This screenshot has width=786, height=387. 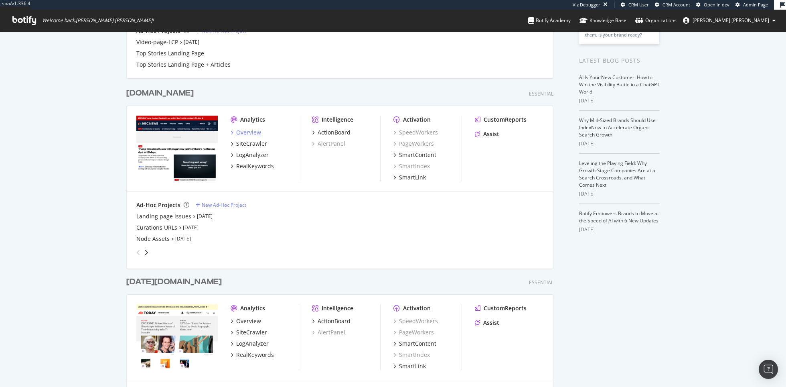 What do you see at coordinates (541, 282) in the screenshot?
I see `div: Essential` at bounding box center [541, 282].